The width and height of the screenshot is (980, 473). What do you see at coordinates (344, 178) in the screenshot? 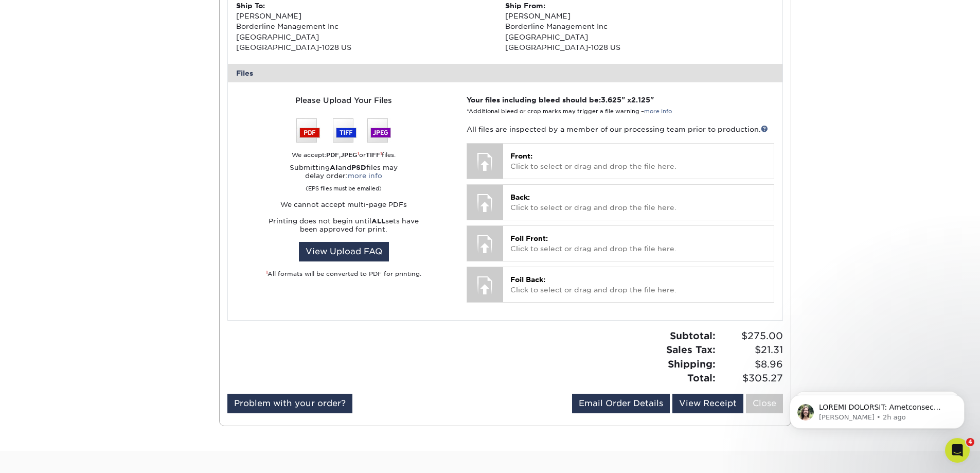
I see `p: Submitting and files may delay order:` at bounding box center [344, 178].